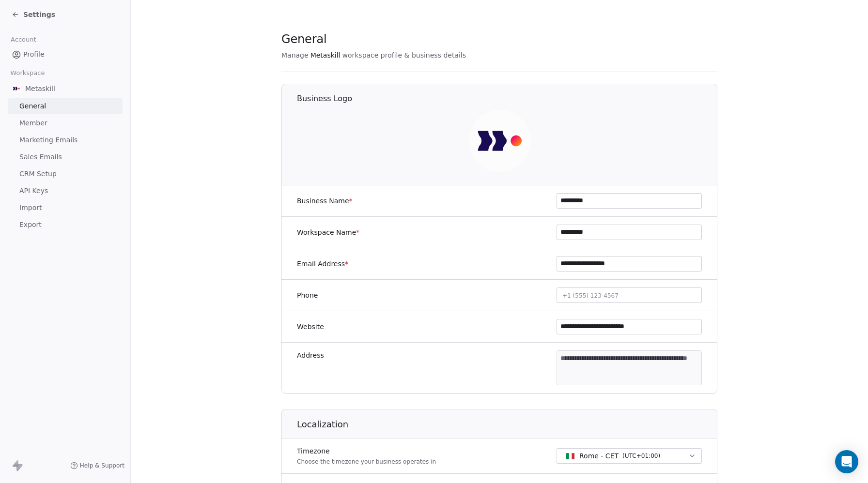 The height and width of the screenshot is (483, 868). What do you see at coordinates (310, 355) in the screenshot?
I see `label: Address` at bounding box center [310, 355].